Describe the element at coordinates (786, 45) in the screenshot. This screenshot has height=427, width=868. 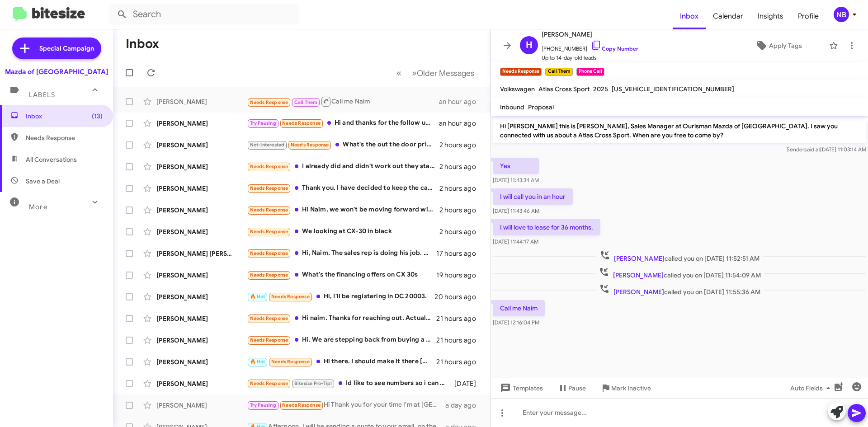
I see `span: Apply Tags` at that location.